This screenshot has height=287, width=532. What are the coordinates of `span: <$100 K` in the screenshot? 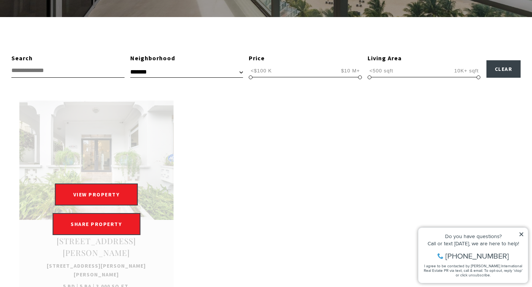 It's located at (261, 71).